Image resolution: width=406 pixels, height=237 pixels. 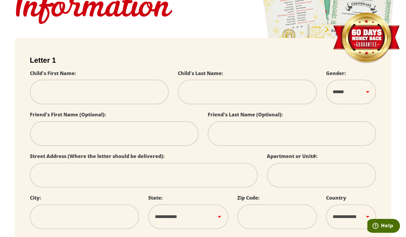 I want to click on label: Zip Code:, so click(x=248, y=198).